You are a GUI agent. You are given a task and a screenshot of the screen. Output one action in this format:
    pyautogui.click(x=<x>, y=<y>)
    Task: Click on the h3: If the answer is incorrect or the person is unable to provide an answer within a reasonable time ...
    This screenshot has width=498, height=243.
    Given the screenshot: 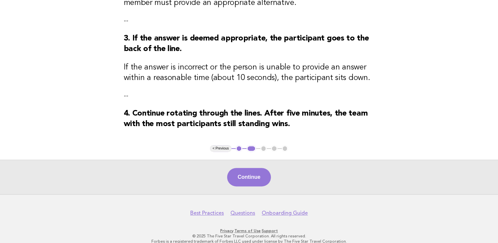 What is the action you would take?
    pyautogui.click(x=249, y=73)
    